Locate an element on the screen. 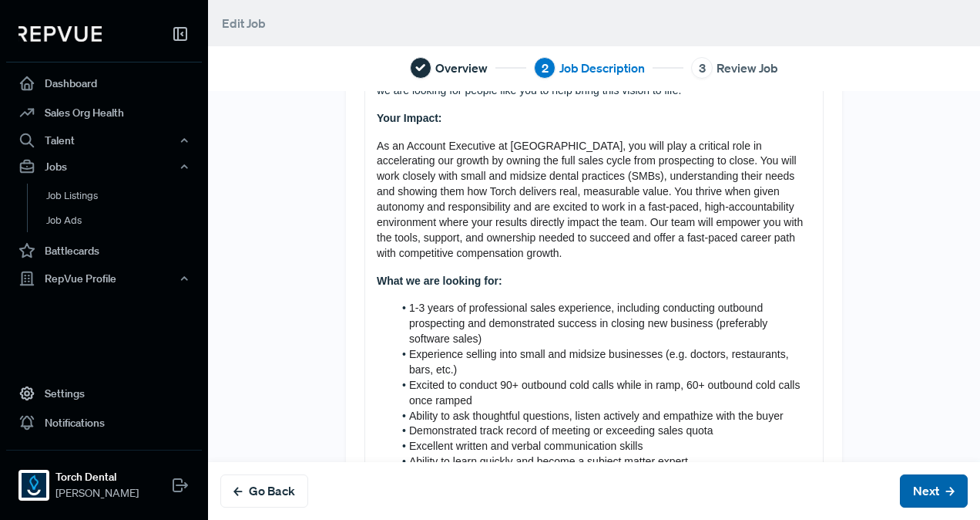 The image size is (980, 520). a: Sales Org Health is located at coordinates (104, 113).